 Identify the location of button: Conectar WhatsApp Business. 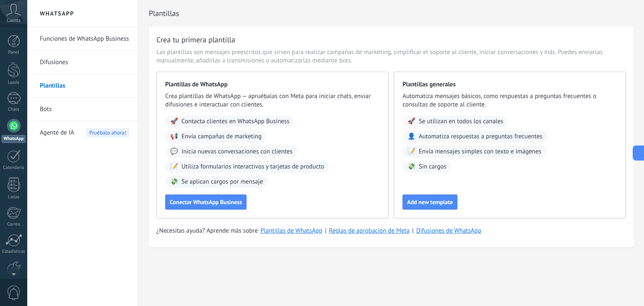
(206, 202).